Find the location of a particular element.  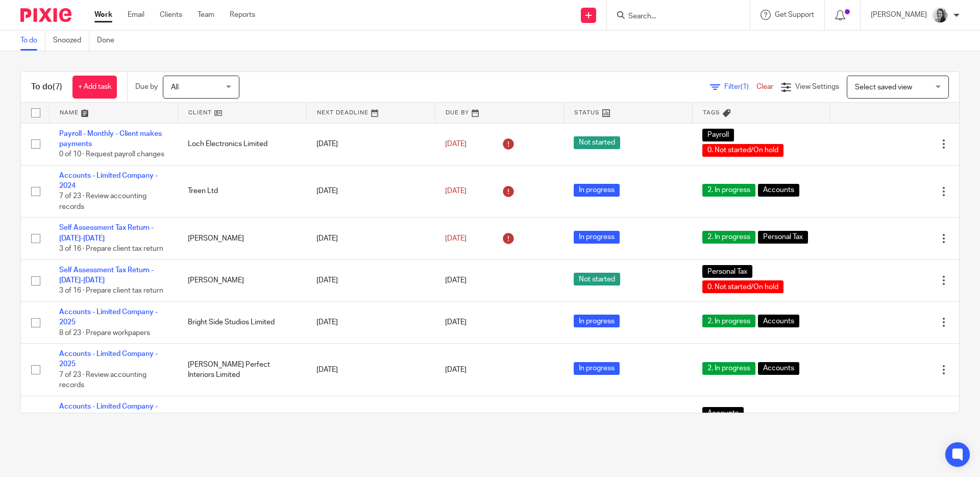

span: Payroll is located at coordinates (718, 135).